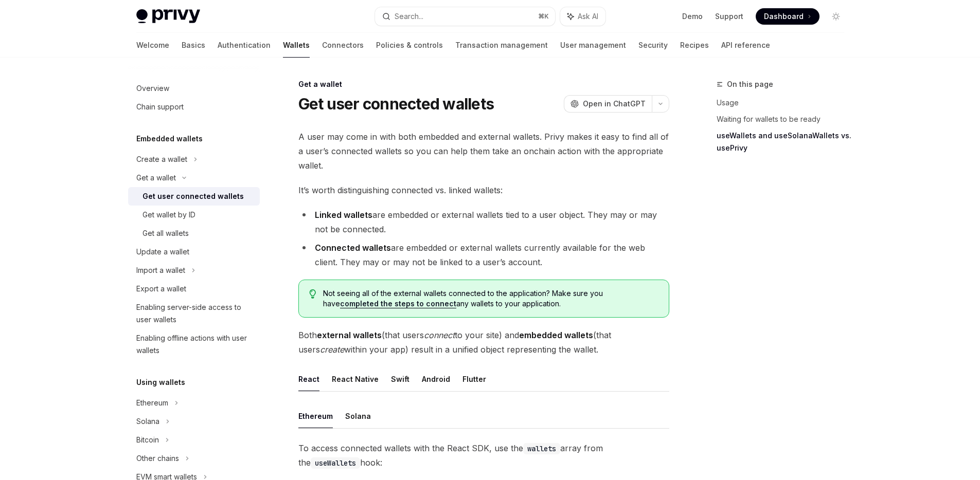  What do you see at coordinates (153, 88) in the screenshot?
I see `div: Overview` at bounding box center [153, 88].